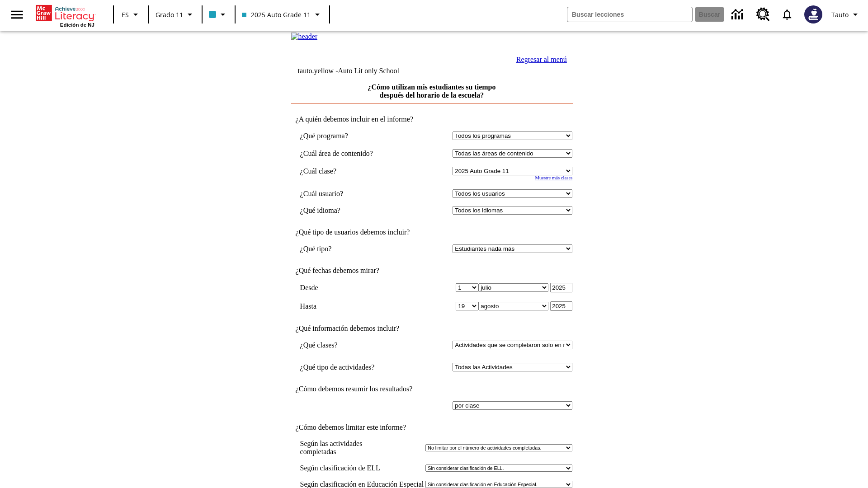 The image size is (868, 488). What do you see at coordinates (351, 248) in the screenshot?
I see `td: ¿Qué tipo?` at bounding box center [351, 248].